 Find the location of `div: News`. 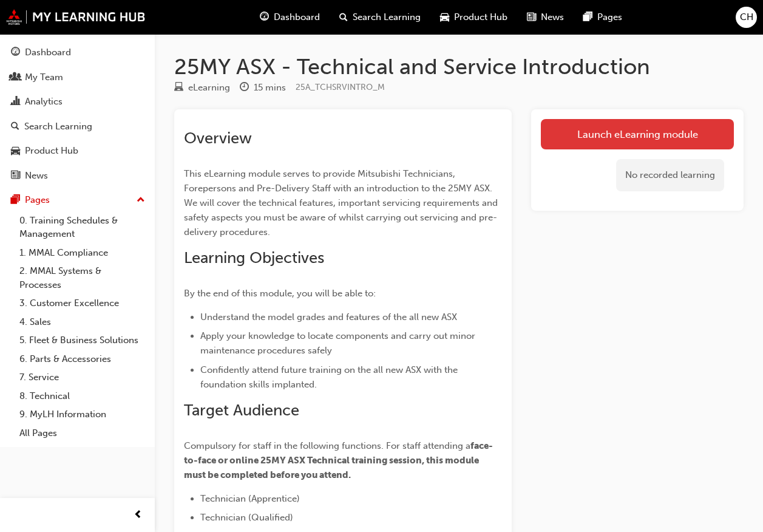

div: News is located at coordinates (36, 175).